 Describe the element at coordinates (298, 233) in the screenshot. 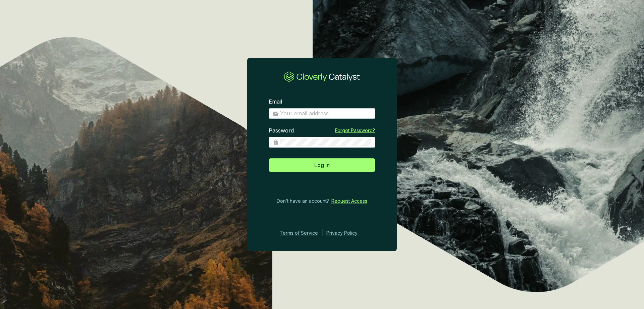

I see `a: Terms of Service` at that location.